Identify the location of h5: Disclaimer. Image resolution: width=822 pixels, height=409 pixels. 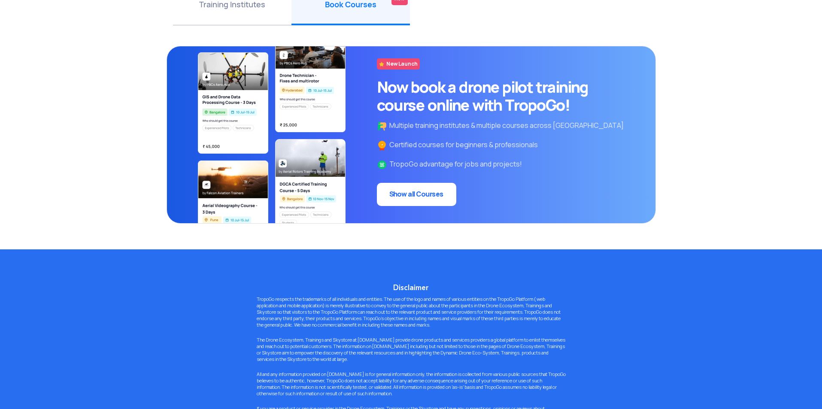
(411, 288).